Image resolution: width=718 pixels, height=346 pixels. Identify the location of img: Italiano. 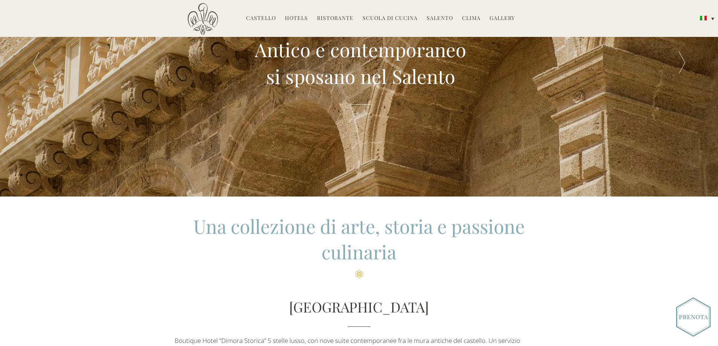
(703, 18).